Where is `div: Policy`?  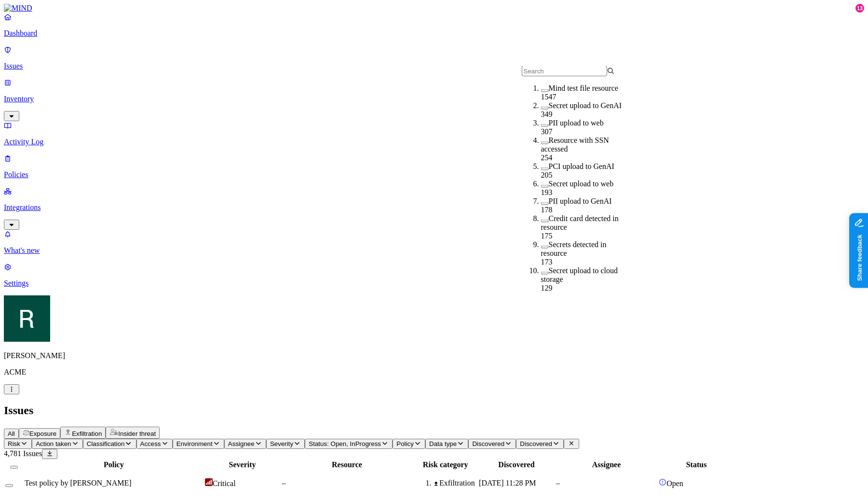
div: Policy is located at coordinates (114, 465).